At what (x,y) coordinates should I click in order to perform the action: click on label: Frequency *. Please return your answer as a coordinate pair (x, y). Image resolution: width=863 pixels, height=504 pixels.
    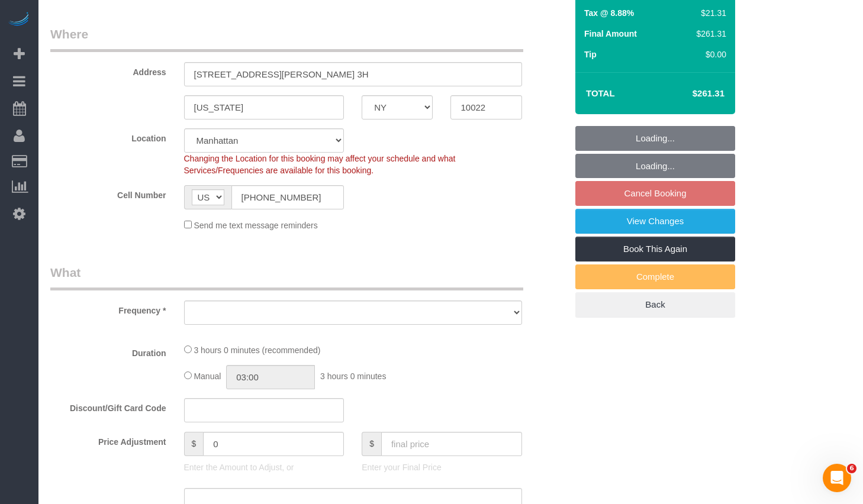
    Looking at the image, I should click on (109, 308).